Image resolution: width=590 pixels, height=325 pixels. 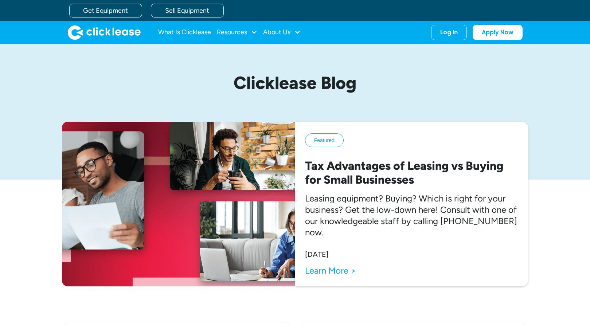 I want to click on div: Resources, so click(x=237, y=32).